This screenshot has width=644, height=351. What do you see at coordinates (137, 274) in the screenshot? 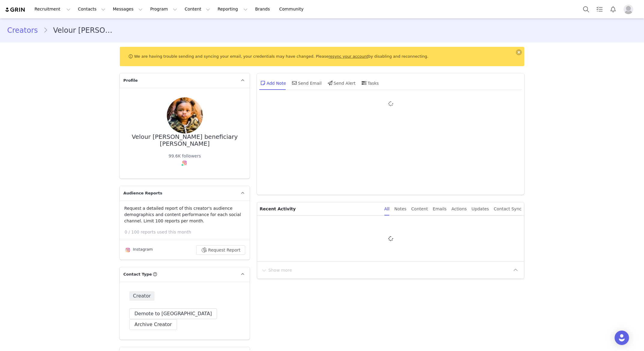
I see `span: Contact Type` at bounding box center [137, 274].